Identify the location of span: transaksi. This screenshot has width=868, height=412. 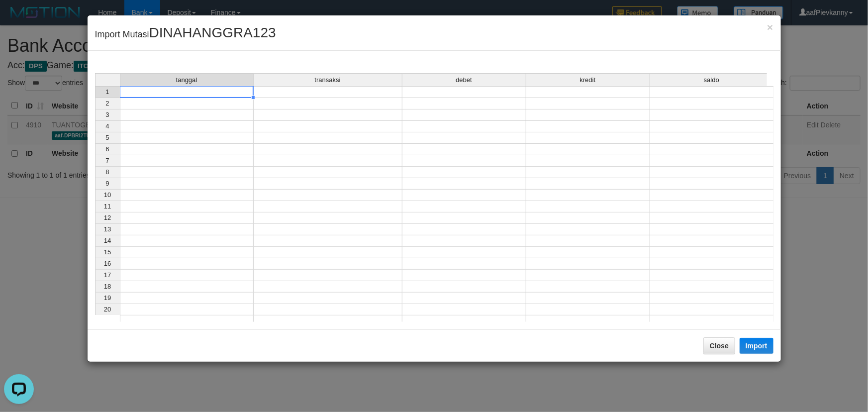
(328, 80).